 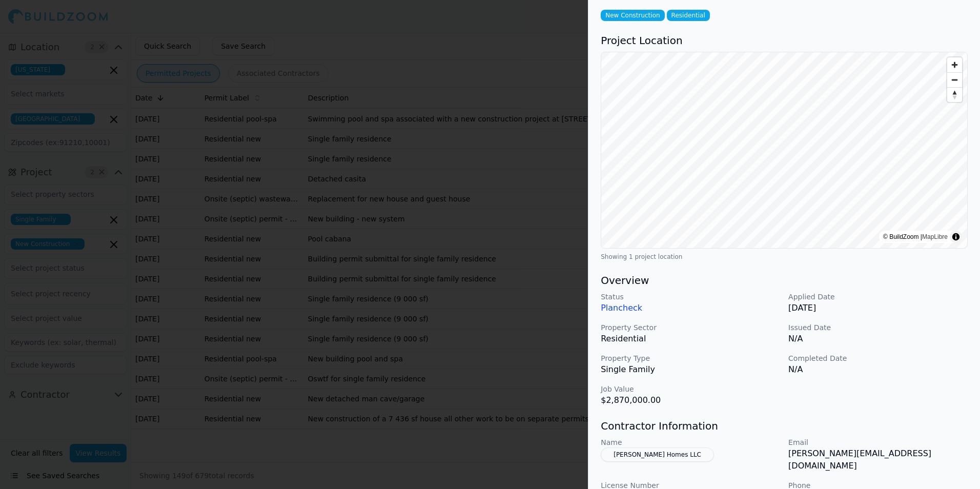 What do you see at coordinates (690, 400) in the screenshot?
I see `p: $2,870,000.00` at bounding box center [690, 400].